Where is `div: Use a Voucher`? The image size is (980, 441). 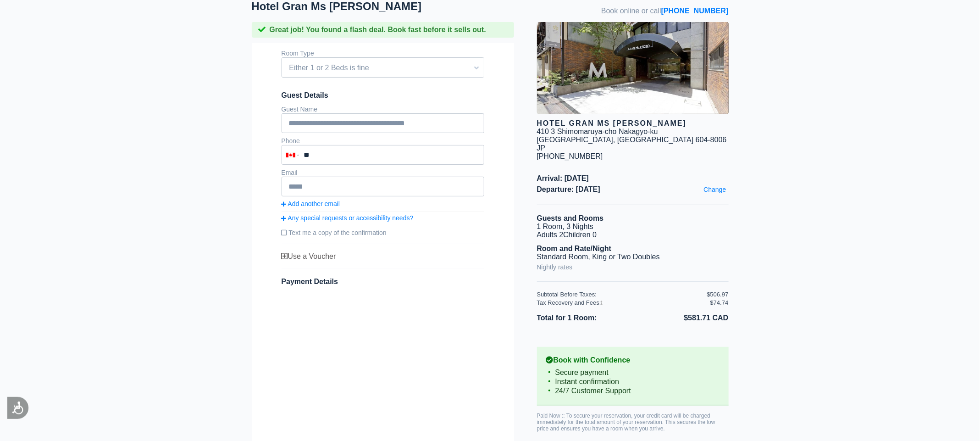
div: Use a Voucher is located at coordinates (383, 257).